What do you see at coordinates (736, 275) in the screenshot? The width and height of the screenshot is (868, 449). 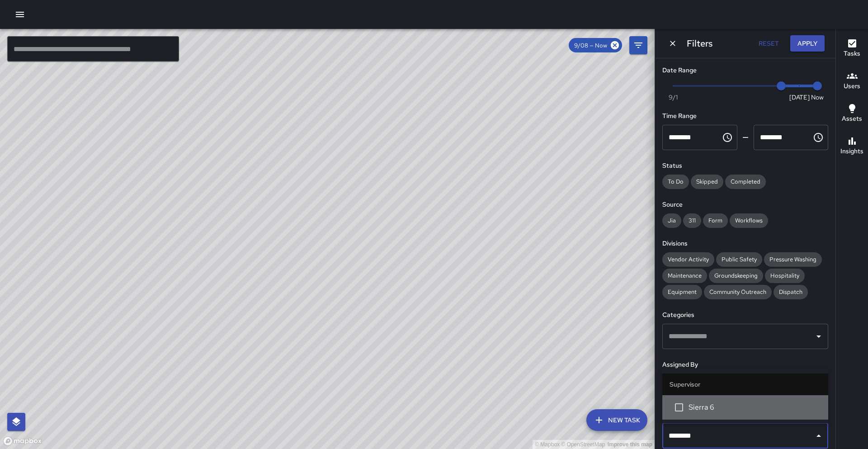 I see `span: Groundskeeping` at bounding box center [736, 275].